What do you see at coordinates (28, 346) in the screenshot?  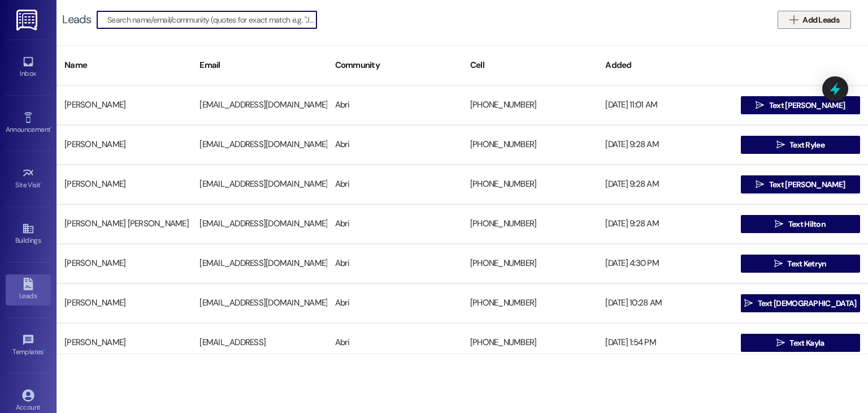 I see `a: Templates •` at bounding box center [28, 346].